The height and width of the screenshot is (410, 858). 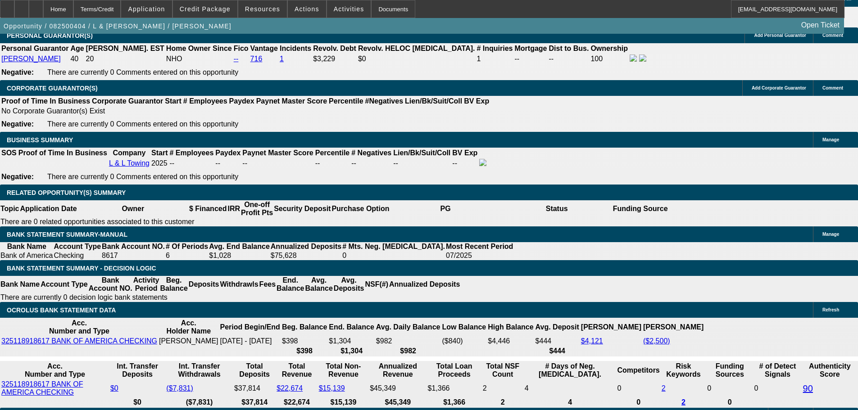 What do you see at coordinates (254, 403) in the screenshot?
I see `th: $37,814` at bounding box center [254, 403].